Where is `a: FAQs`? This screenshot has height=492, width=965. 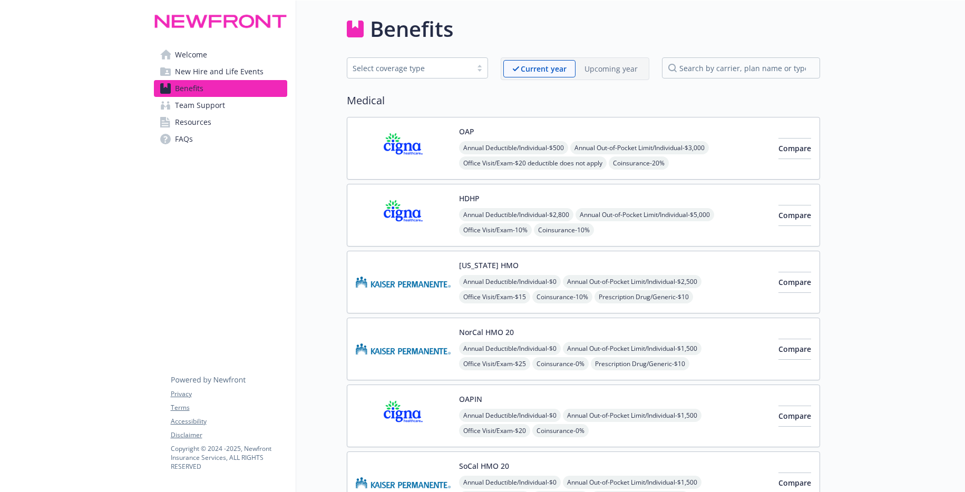
a: FAQs is located at coordinates (220, 139).